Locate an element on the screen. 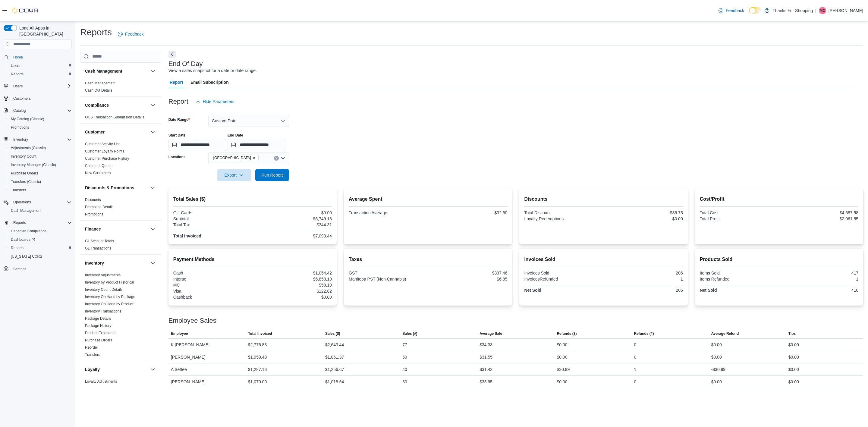  a: Transfers (Classic) is located at coordinates (26, 182).